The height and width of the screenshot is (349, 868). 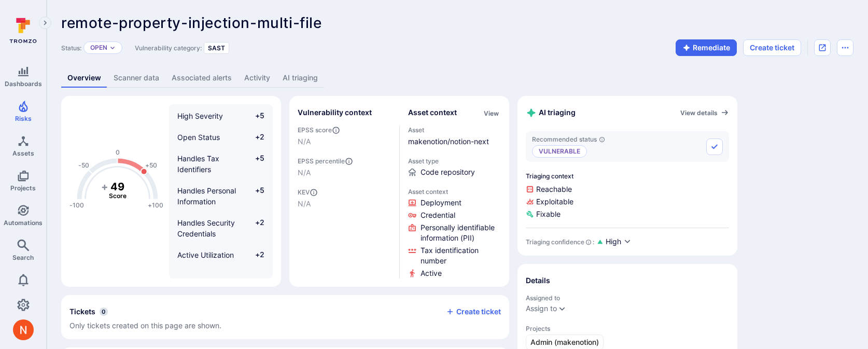 What do you see at coordinates (454, 192) in the screenshot?
I see `span: Asset context` at bounding box center [454, 192].